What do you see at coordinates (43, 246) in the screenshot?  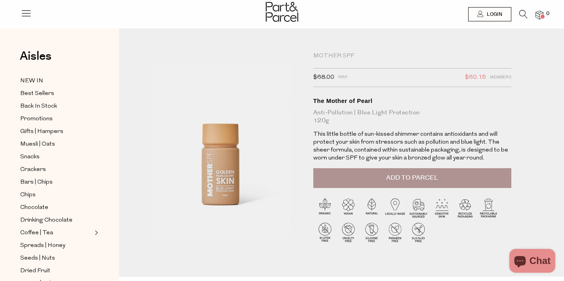 I see `span: Spreads | Honey` at bounding box center [43, 246].